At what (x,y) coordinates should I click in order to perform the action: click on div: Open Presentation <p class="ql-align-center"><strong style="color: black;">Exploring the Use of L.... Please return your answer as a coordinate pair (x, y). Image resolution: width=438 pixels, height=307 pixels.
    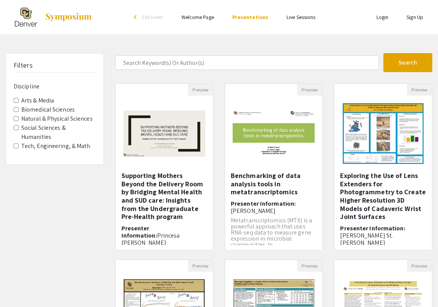
    Looking at the image, I should click on (383, 167).